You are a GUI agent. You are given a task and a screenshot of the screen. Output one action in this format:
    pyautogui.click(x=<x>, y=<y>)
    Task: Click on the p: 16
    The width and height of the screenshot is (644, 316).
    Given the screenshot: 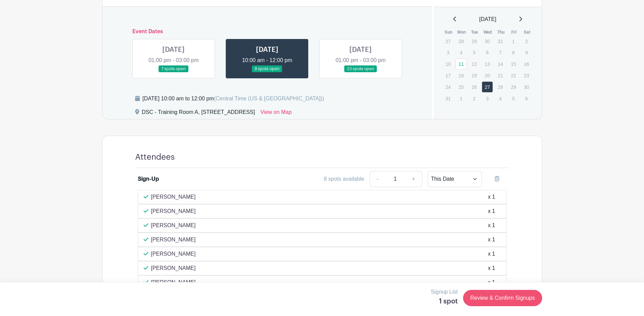 What is the action you would take?
    pyautogui.click(x=526, y=64)
    